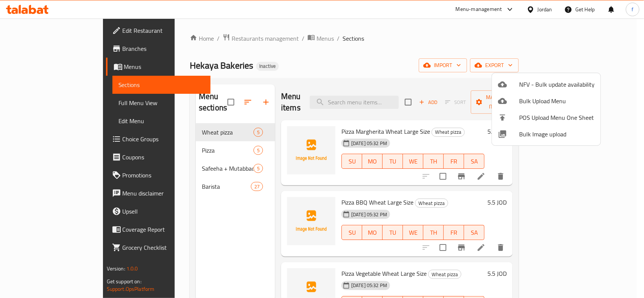  Describe the element at coordinates (557, 117) in the screenshot. I see `span: POS Upload Menu One Sheet` at that location.